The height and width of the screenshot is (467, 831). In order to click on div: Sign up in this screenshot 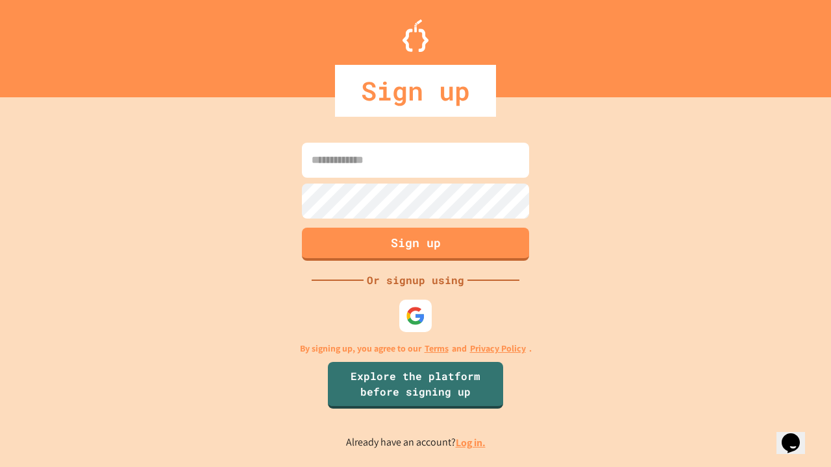, I will do `click(415, 91)`.